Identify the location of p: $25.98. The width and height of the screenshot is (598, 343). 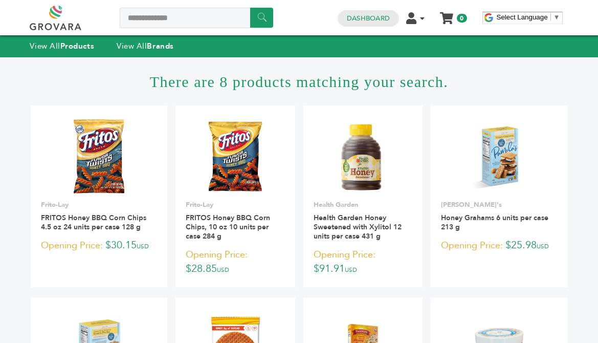
(499, 246).